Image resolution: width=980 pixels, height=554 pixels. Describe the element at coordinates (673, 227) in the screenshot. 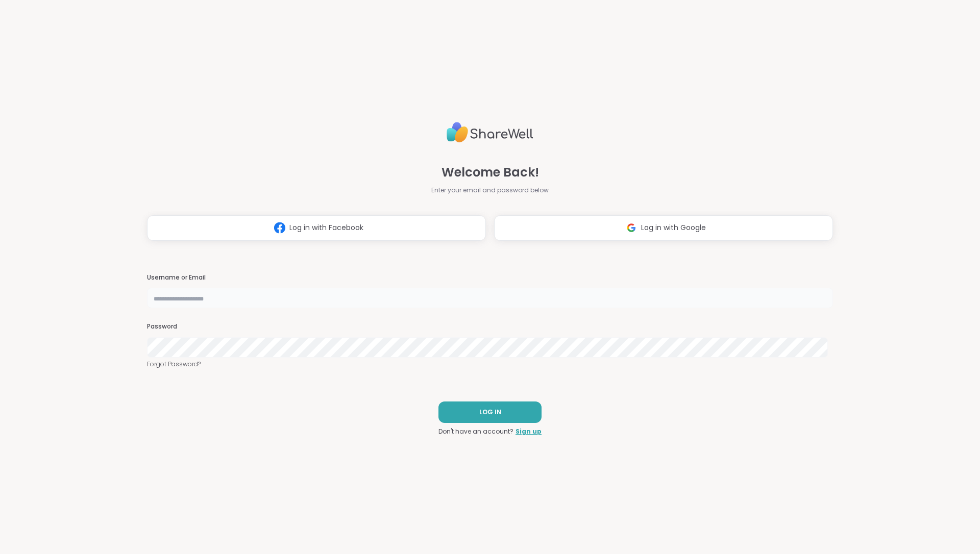

I see `span: Log in with Google` at that location.